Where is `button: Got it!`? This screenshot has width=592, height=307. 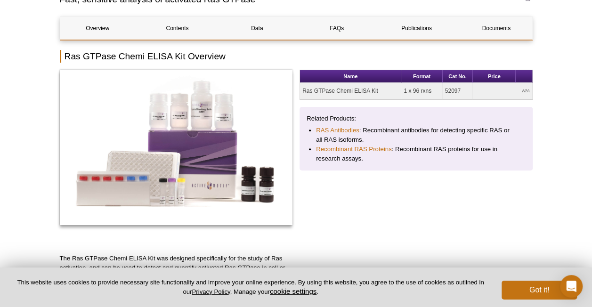 button: Got it! is located at coordinates (539, 290).